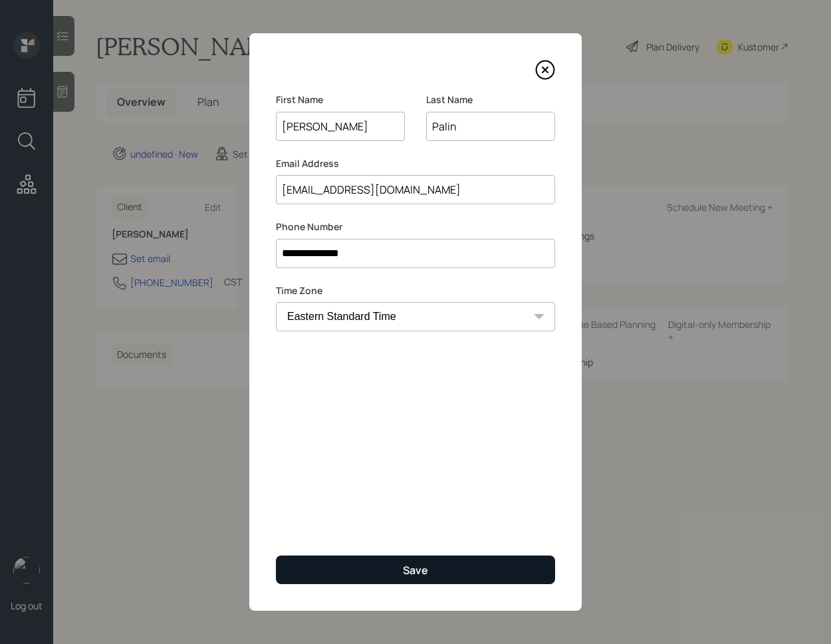 The image size is (831, 644). Describe the element at coordinates (416, 570) in the screenshot. I see `div: Save` at that location.